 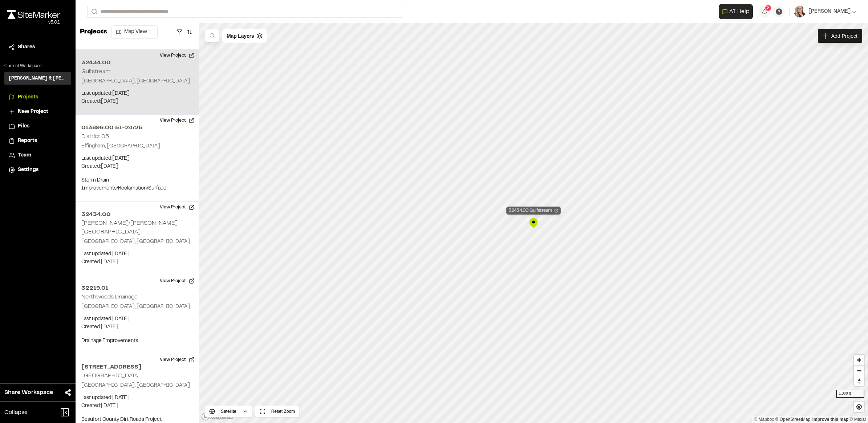 I want to click on img: User, so click(x=799, y=11).